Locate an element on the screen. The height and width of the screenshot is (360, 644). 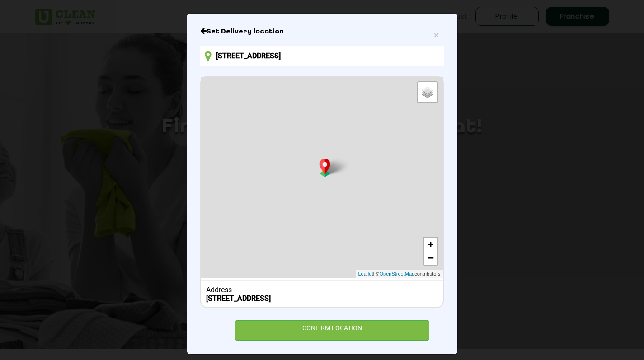
a: OpenStreetMap is located at coordinates (397, 274).